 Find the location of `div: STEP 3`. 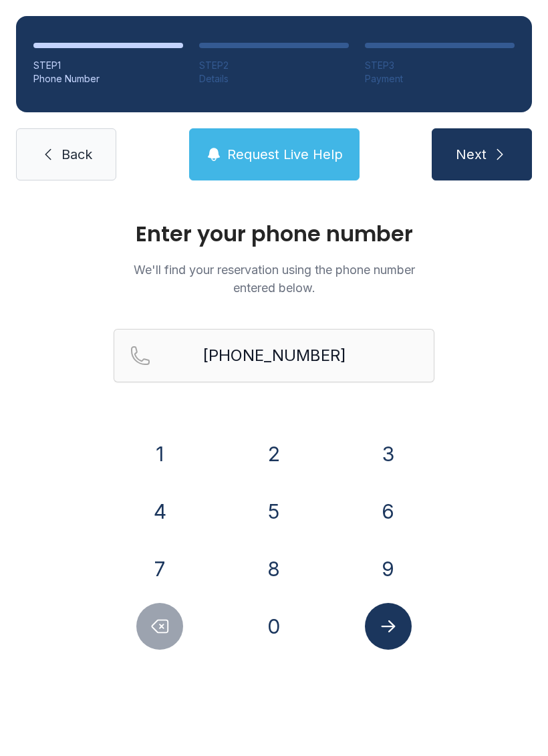

div: STEP 3 is located at coordinates (440, 65).